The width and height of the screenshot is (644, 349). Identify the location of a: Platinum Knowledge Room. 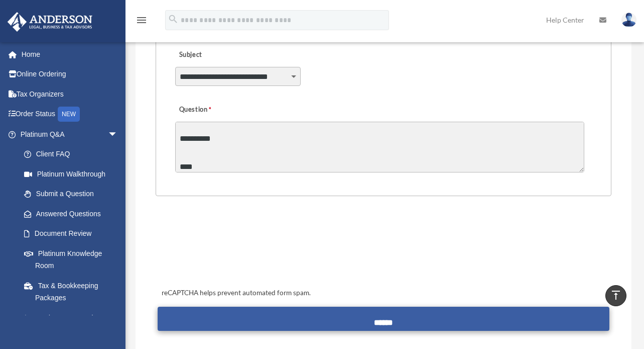
(73, 259).